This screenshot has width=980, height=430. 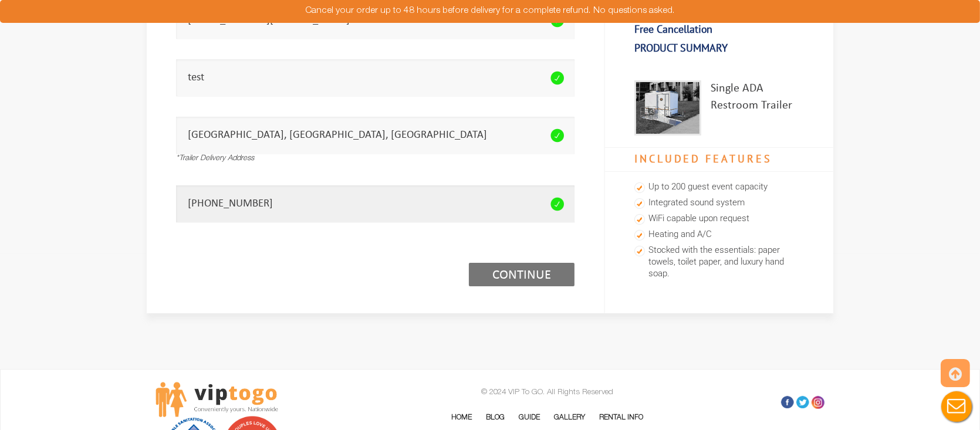 What do you see at coordinates (718, 263) in the screenshot?
I see `li: Stocked with the essentials: paper towels, toilet paper, and luxury hand soap.` at bounding box center [718, 263].